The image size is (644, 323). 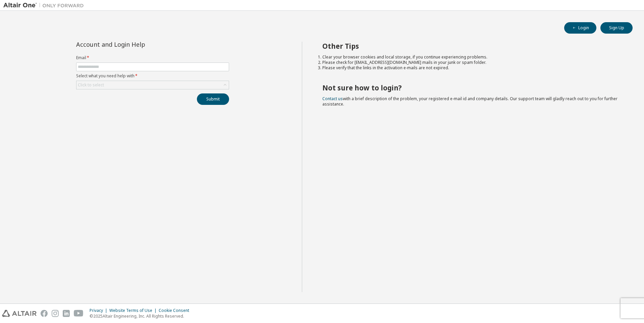 I want to click on button: Submit, so click(x=213, y=99).